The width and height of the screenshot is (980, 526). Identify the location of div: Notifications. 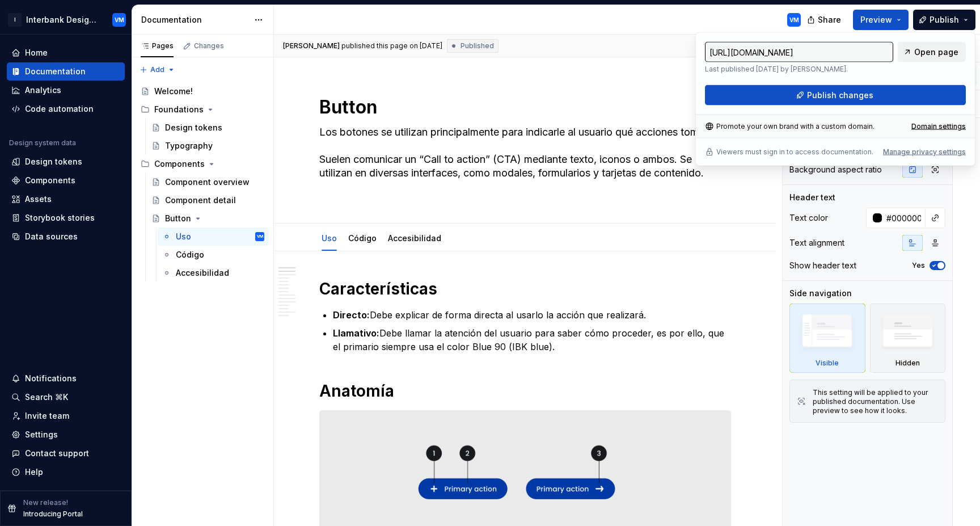
(51, 378).